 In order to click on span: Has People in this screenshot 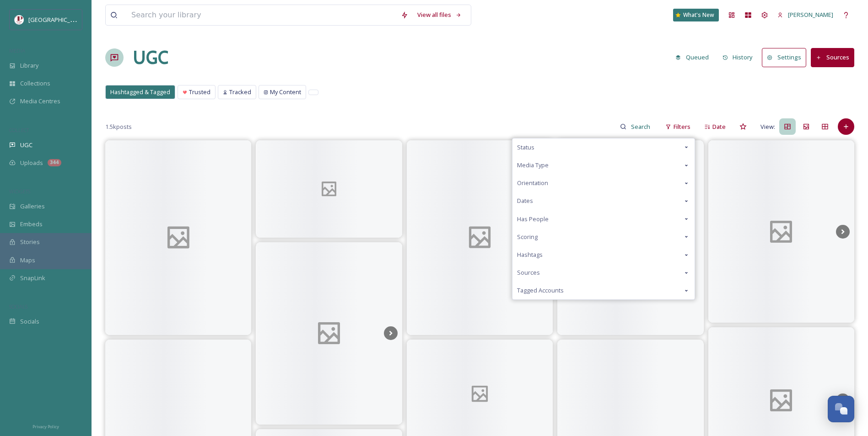, I will do `click(533, 219)`.